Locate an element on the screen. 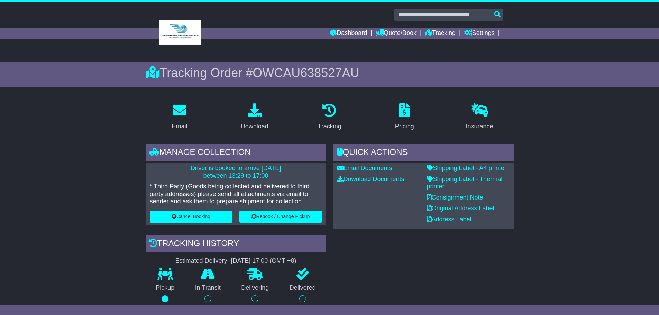  div: Tracking is located at coordinates (329, 126).